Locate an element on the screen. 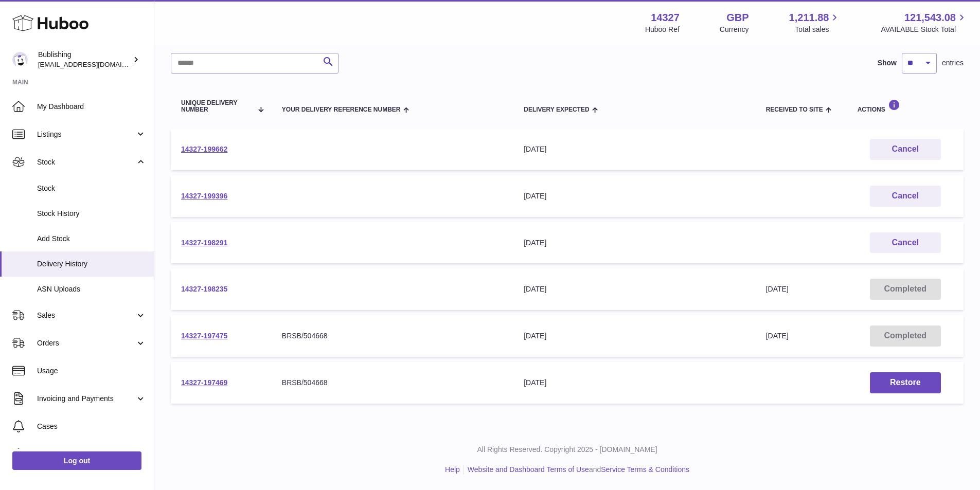 The image size is (980, 490). span: Delivery History is located at coordinates (91, 264).